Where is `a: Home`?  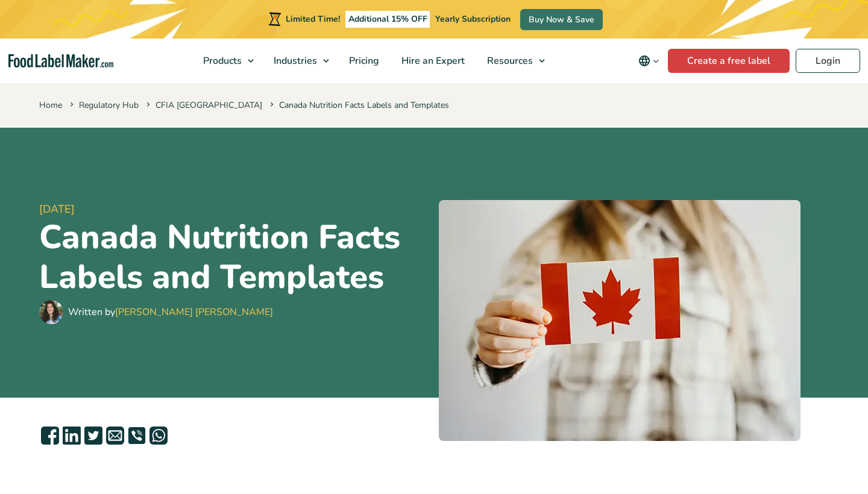
a: Home is located at coordinates (51, 105).